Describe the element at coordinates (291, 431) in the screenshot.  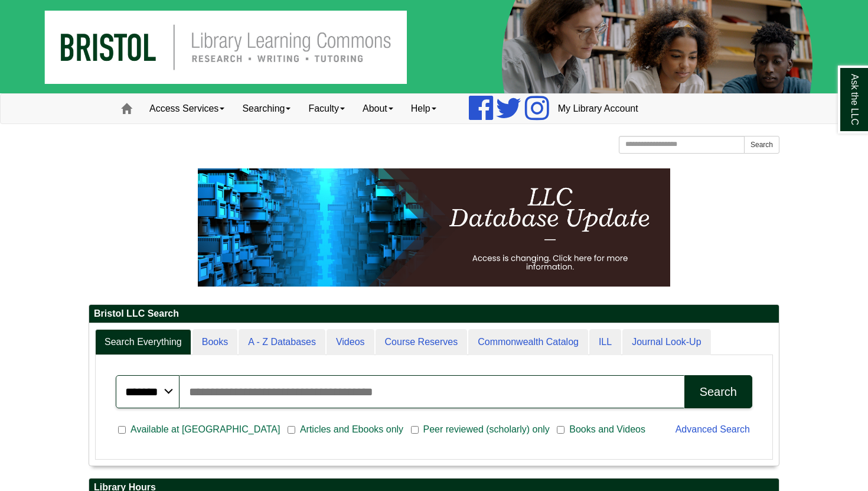
I see `input: Articles and Ebooks only` at that location.